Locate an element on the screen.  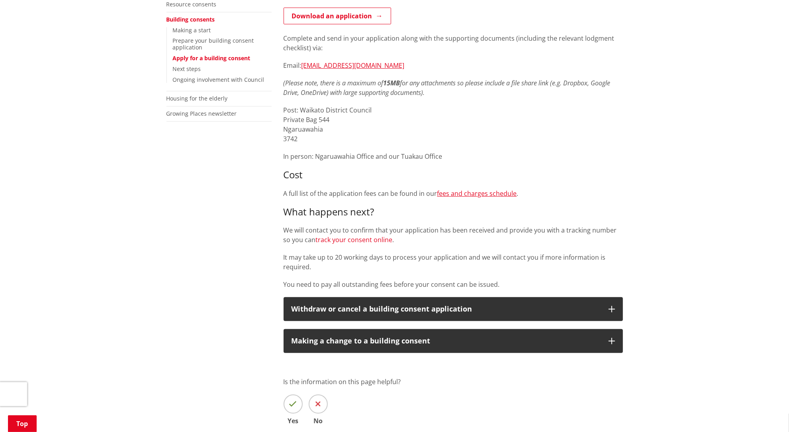
p: Email: is located at coordinates (453, 65).